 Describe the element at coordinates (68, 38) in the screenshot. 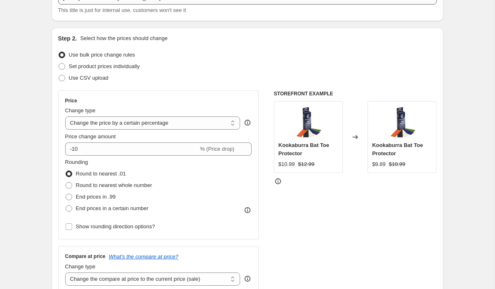

I see `h2: Step 2.` at that location.